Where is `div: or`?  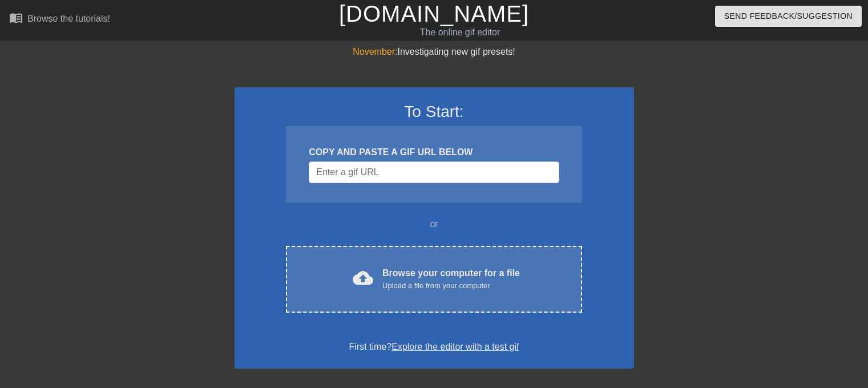
div: or is located at coordinates (434, 225).